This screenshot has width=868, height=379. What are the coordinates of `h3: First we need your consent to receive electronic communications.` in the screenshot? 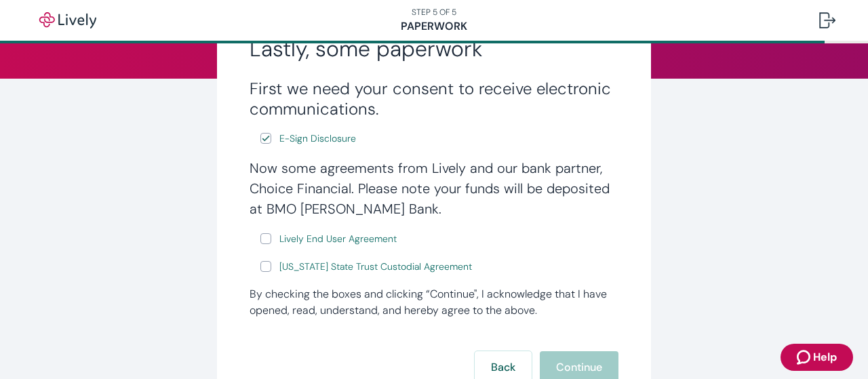 It's located at (434, 99).